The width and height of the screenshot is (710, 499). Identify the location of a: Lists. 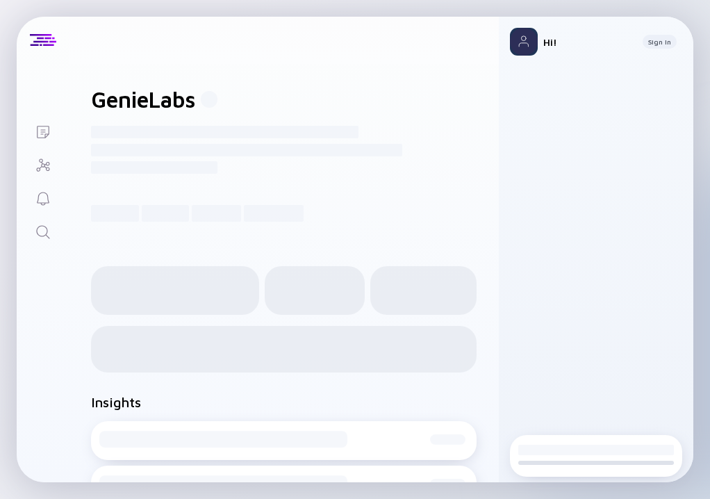
(42, 131).